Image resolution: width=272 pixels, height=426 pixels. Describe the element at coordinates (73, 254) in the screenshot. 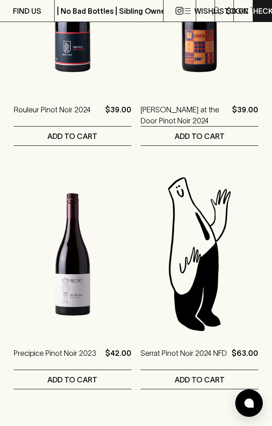

I see `img: Precipice Pinot Noir 2023` at that location.